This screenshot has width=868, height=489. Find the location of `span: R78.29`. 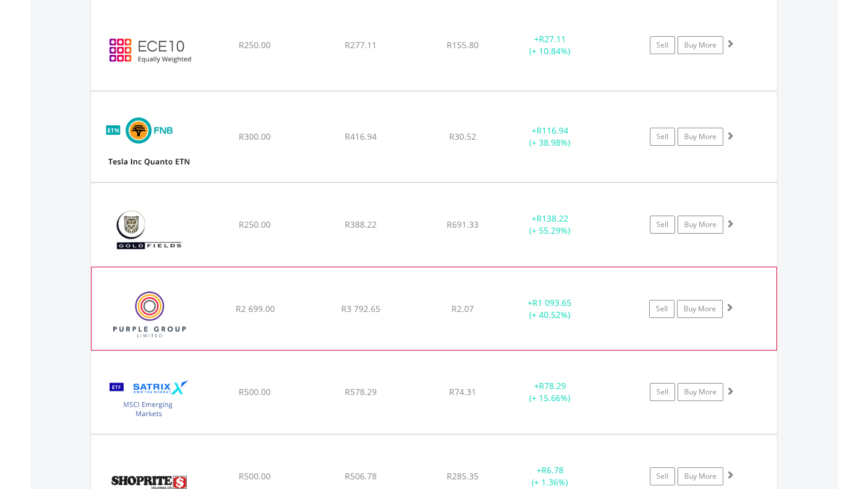

span: R78.29 is located at coordinates (552, 385).